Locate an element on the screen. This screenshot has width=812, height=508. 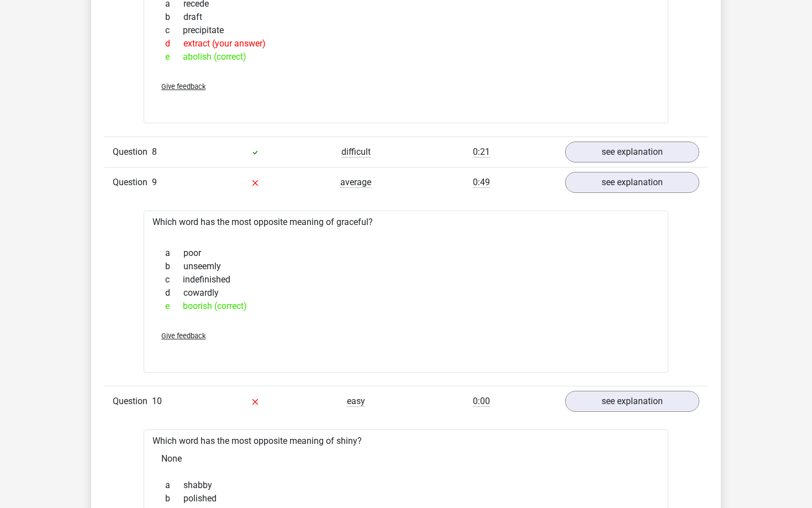
div: poor is located at coordinates (406, 253).